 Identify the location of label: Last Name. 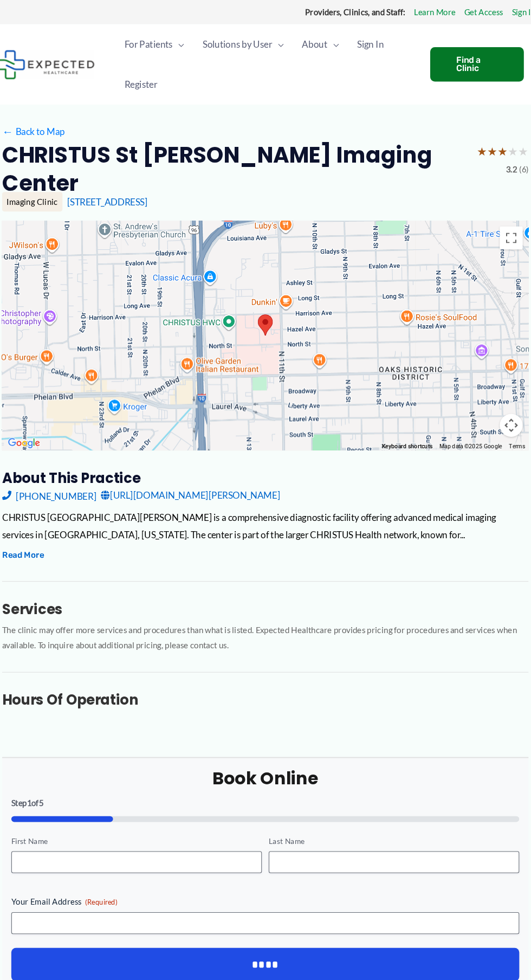
(387, 793).